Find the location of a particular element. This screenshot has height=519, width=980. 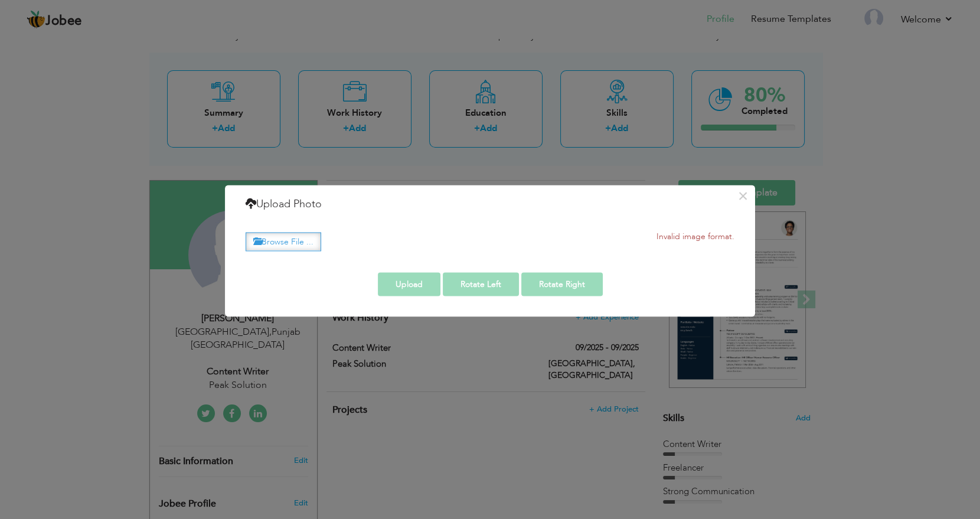

button: Rotate Left is located at coordinates (481, 284).